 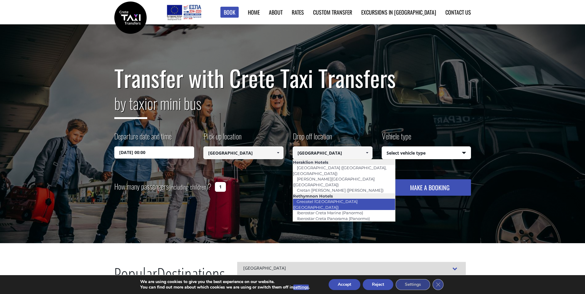 What do you see at coordinates (163, 187) in the screenshot?
I see `label: How many passengers ?` at bounding box center [163, 187].